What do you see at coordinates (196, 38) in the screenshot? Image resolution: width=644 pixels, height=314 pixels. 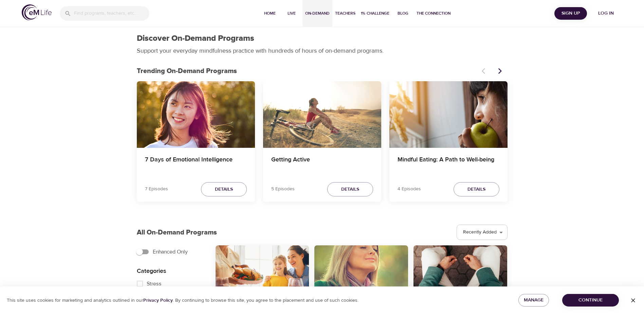 I see `h1: Discover On-Demand Programs` at bounding box center [196, 38].